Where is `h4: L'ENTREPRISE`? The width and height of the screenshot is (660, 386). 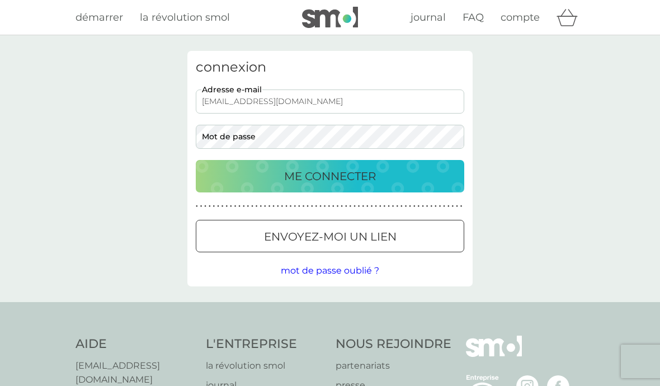
h4: L'ENTREPRISE is located at coordinates (265, 344).